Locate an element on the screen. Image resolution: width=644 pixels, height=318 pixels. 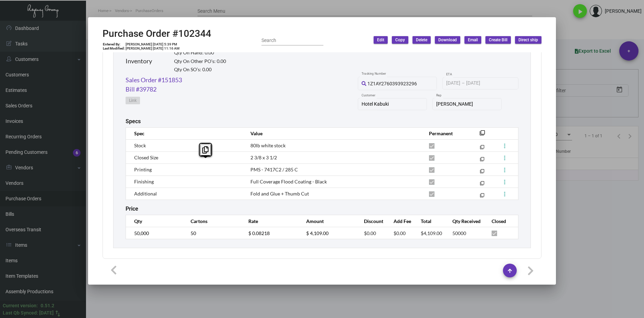
th: Value is located at coordinates (333, 133).